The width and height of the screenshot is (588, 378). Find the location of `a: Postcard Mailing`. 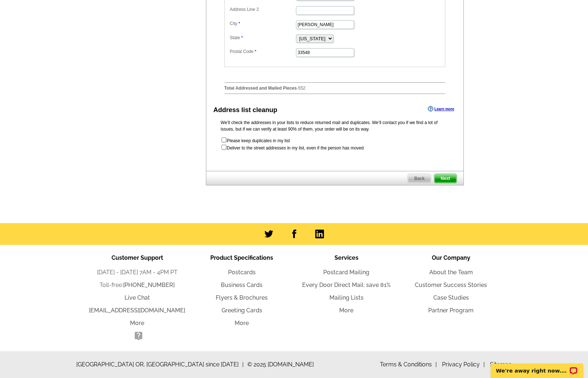

a: Postcard Mailing is located at coordinates (346, 272).